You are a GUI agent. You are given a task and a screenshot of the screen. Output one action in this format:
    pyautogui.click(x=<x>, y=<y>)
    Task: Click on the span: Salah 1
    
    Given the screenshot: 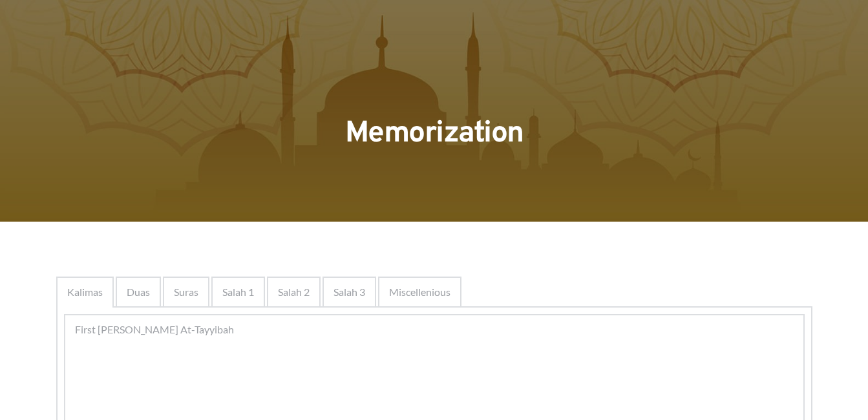 What is the action you would take?
    pyautogui.click(x=238, y=292)
    